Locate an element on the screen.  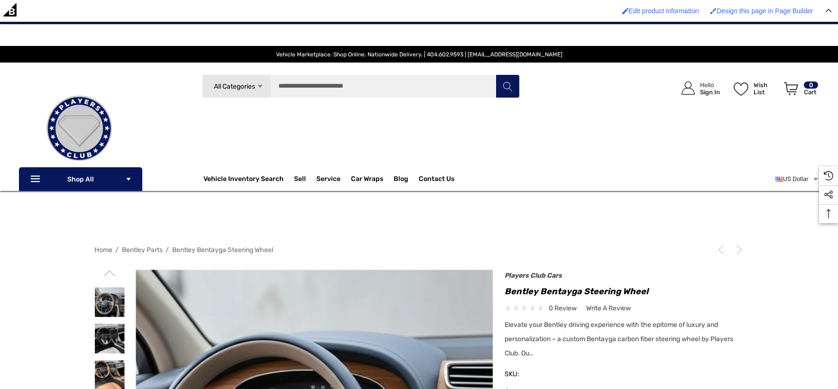
a: Home is located at coordinates (103, 250).